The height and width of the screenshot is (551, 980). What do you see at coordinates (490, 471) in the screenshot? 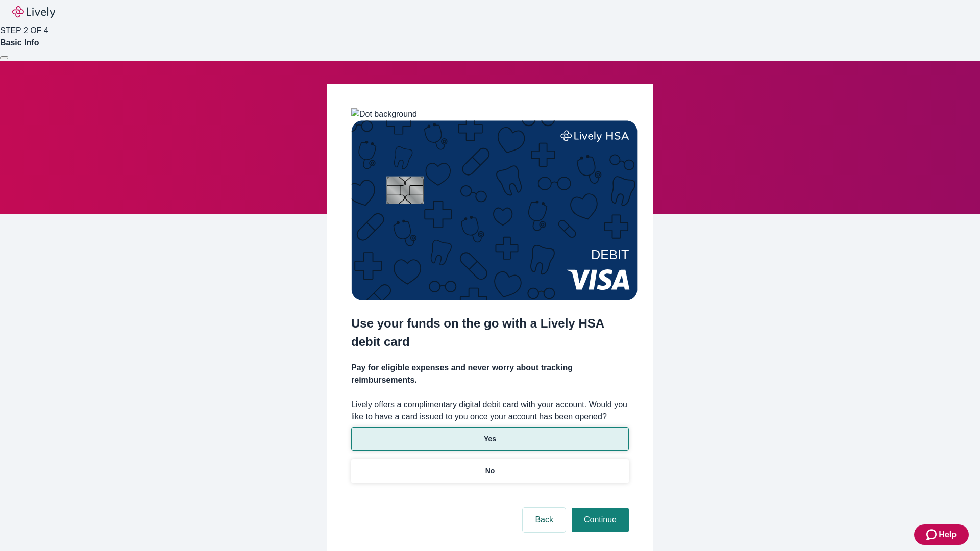
I see `button: No` at bounding box center [490, 471].